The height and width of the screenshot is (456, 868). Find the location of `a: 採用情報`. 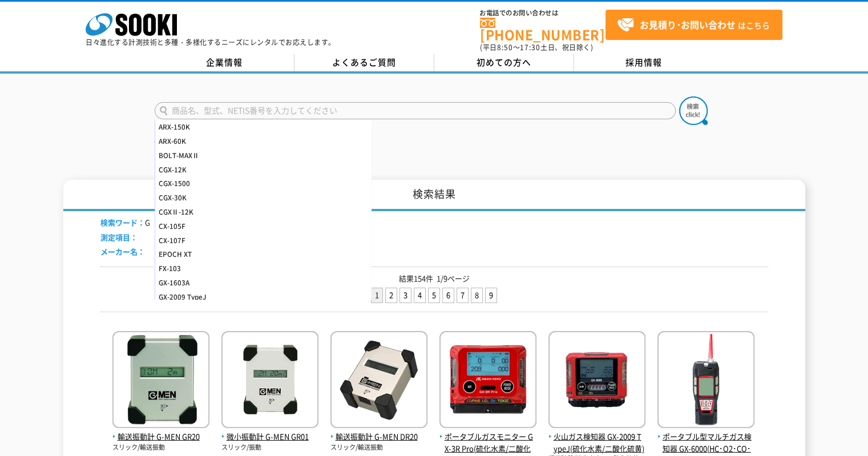

a: 採用情報 is located at coordinates (644, 63).